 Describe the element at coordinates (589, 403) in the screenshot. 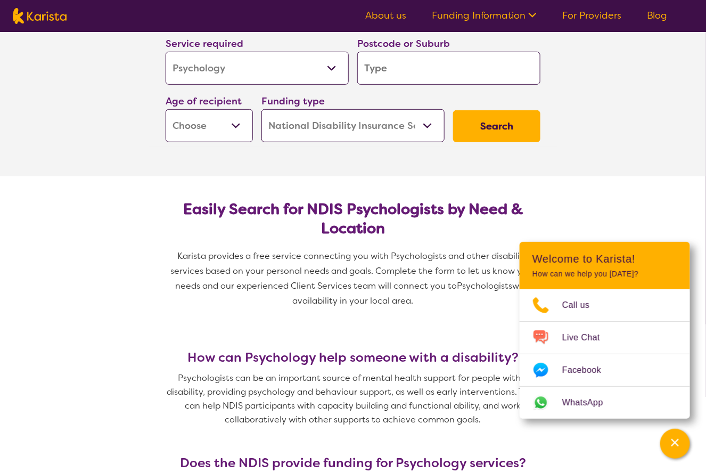

I see `span: WhatsApp` at that location.